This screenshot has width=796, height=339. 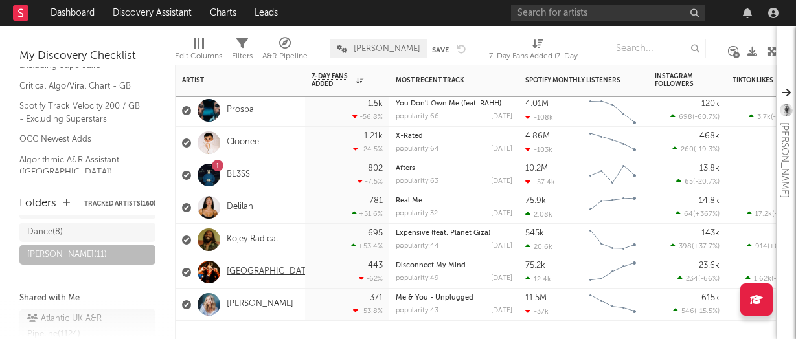 I want to click on div: -37k, so click(x=537, y=312).